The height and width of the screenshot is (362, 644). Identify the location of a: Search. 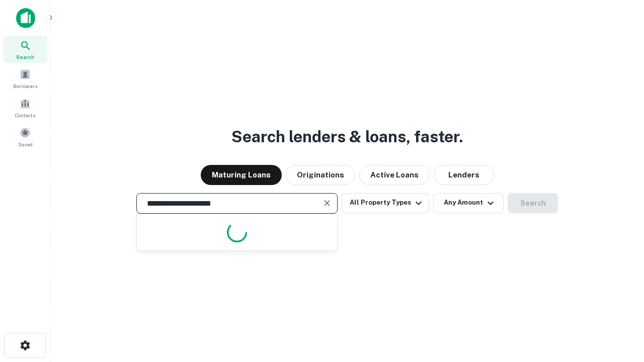
(25, 49).